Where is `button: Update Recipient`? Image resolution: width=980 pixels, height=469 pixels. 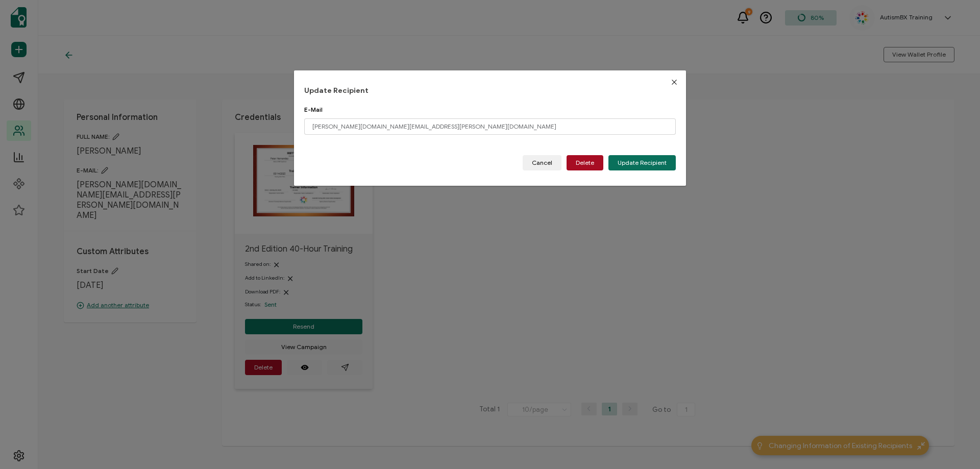 button: Update Recipient is located at coordinates (642, 163).